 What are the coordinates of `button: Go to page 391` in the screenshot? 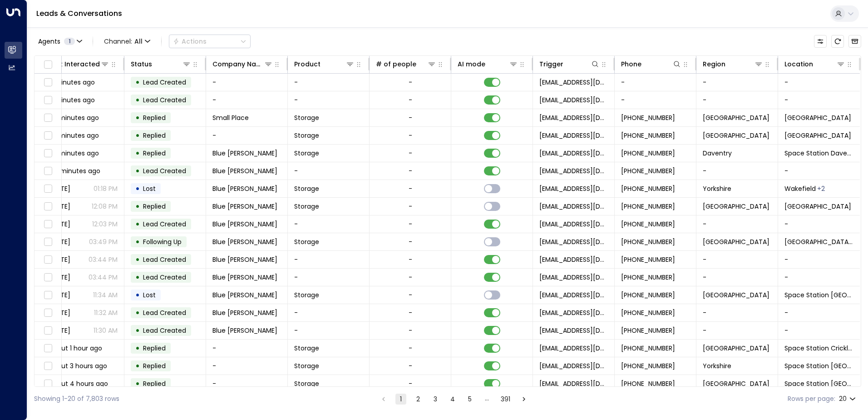 It's located at (505, 399).